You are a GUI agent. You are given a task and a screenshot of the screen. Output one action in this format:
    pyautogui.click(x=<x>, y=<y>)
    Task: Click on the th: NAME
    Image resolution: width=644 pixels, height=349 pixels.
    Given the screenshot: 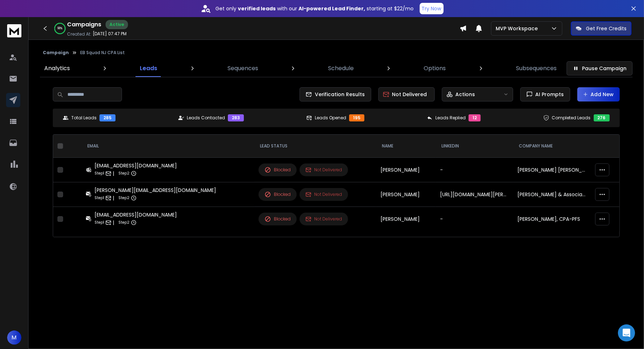 What is the action you would take?
    pyautogui.click(x=406, y=146)
    